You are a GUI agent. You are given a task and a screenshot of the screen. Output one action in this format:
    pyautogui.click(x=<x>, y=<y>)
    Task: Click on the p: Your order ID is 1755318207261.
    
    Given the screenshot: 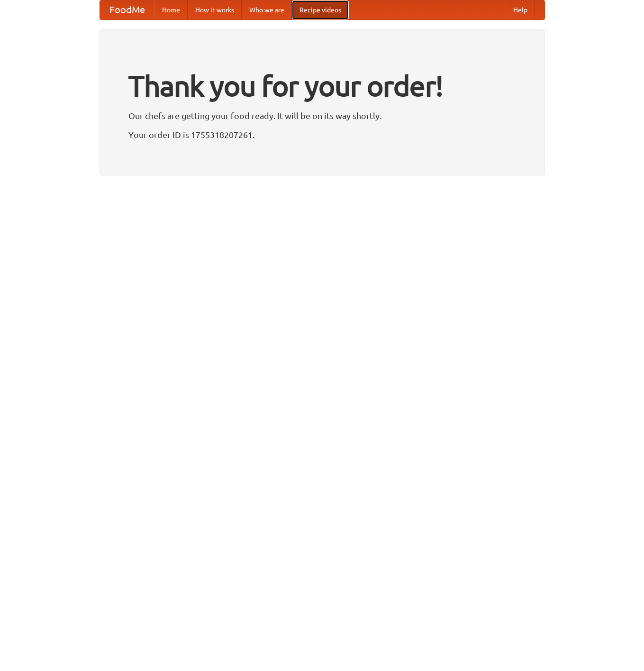 What is the action you would take?
    pyautogui.click(x=322, y=135)
    